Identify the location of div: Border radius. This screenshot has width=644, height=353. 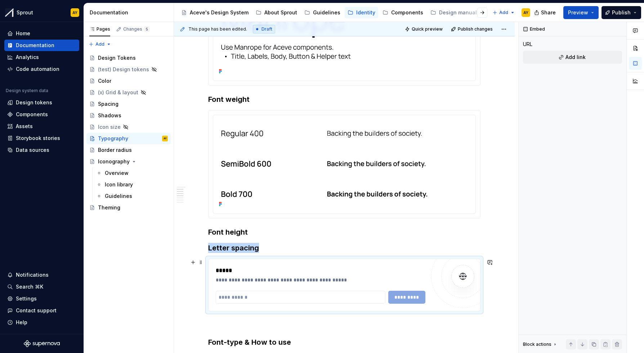
(115, 150).